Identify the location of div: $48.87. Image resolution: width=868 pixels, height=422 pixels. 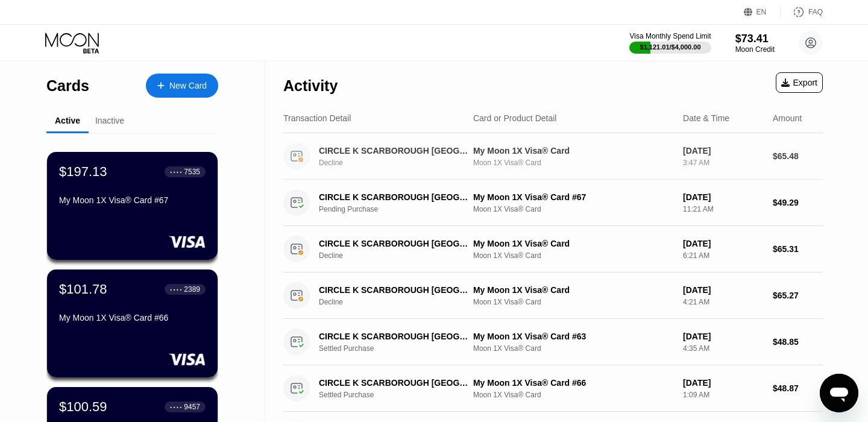
(798, 388).